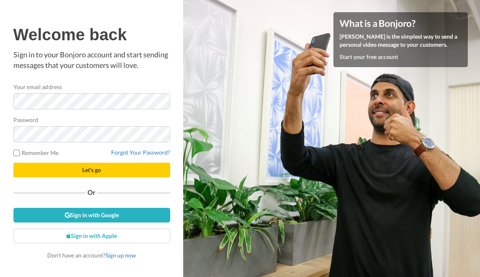 This screenshot has height=277, width=480. What do you see at coordinates (92, 170) in the screenshot?
I see `button: Let's go` at bounding box center [92, 170].